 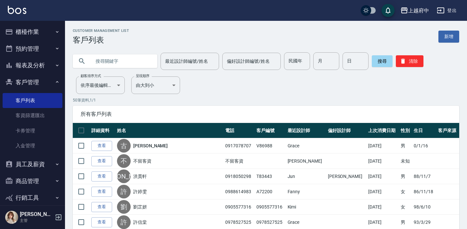 What do you see at coordinates (306, 176) in the screenshot?
I see `td: Jun` at bounding box center [306, 176].